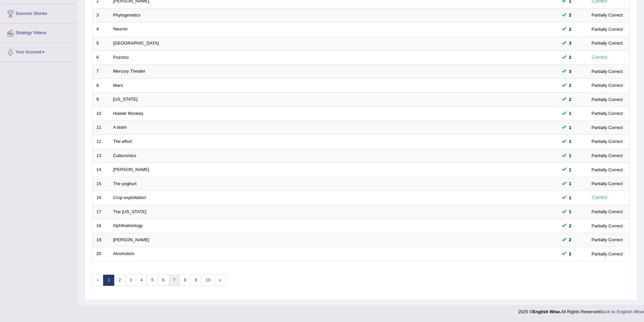 This screenshot has height=322, width=644. Describe the element at coordinates (101, 212) in the screenshot. I see `td: 17` at that location.